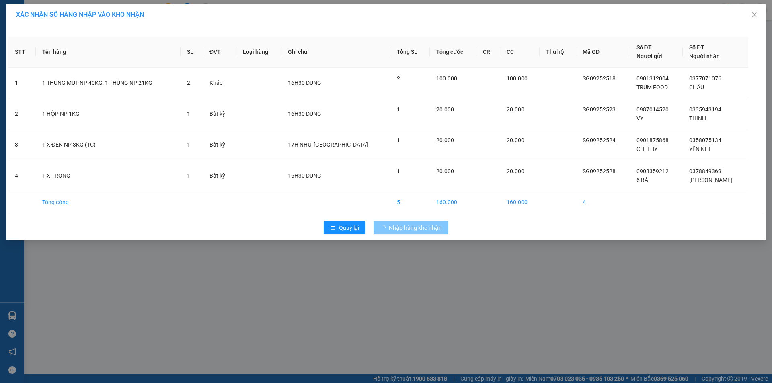 This screenshot has height=383, width=772. I want to click on span: 6 BÁ, so click(642, 180).